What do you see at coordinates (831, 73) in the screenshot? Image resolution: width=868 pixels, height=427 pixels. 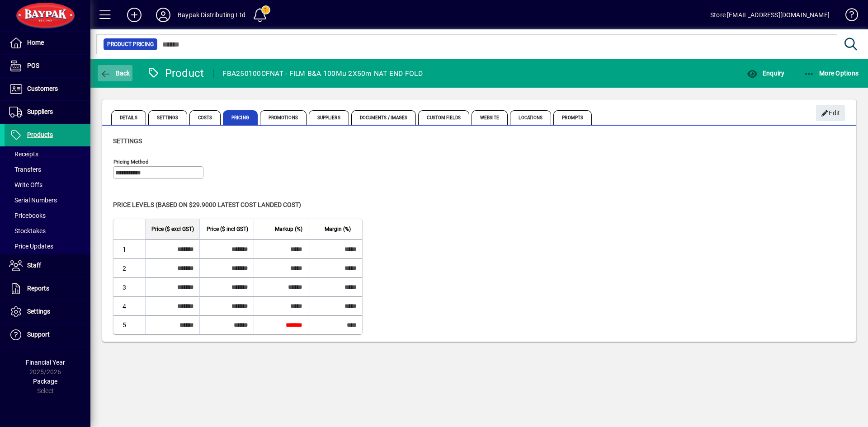 I see `span: More Options` at bounding box center [831, 73].